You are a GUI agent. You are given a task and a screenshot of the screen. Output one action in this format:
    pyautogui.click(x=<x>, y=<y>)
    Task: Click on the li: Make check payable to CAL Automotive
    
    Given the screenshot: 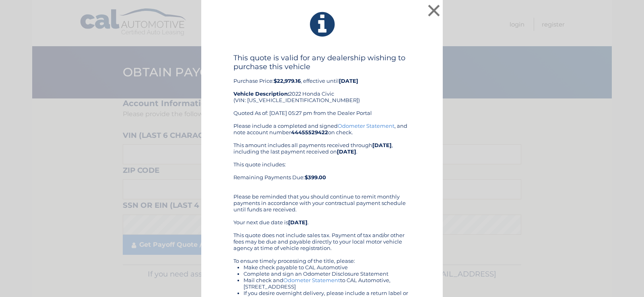 What is the action you would take?
    pyautogui.click(x=327, y=267)
    